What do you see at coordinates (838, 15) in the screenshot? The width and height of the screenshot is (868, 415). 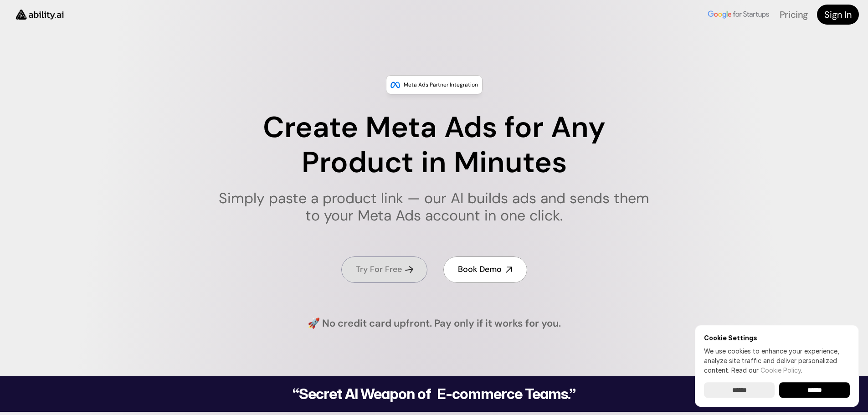 I see `h4: Sign In` at bounding box center [838, 15].